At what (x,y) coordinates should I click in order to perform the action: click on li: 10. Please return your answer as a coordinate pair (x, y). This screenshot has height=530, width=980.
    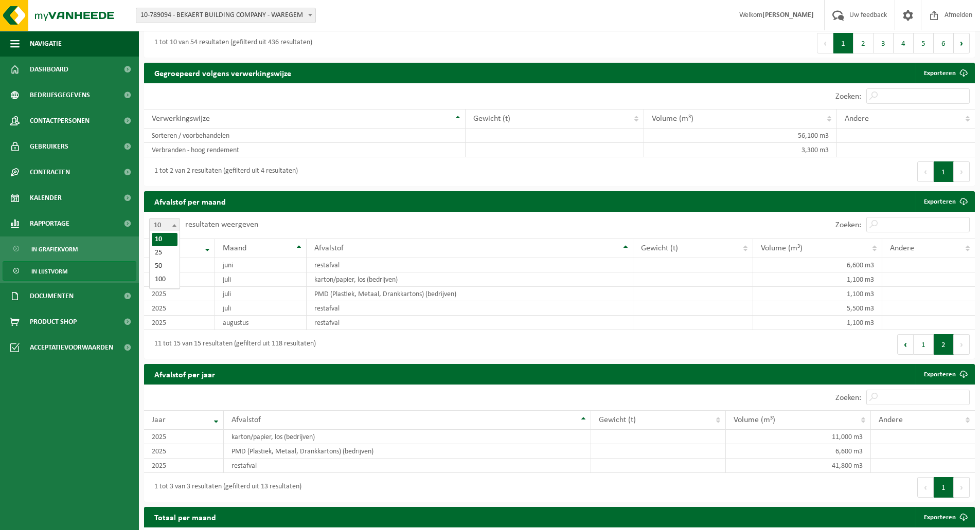
    Looking at the image, I should click on (165, 240).